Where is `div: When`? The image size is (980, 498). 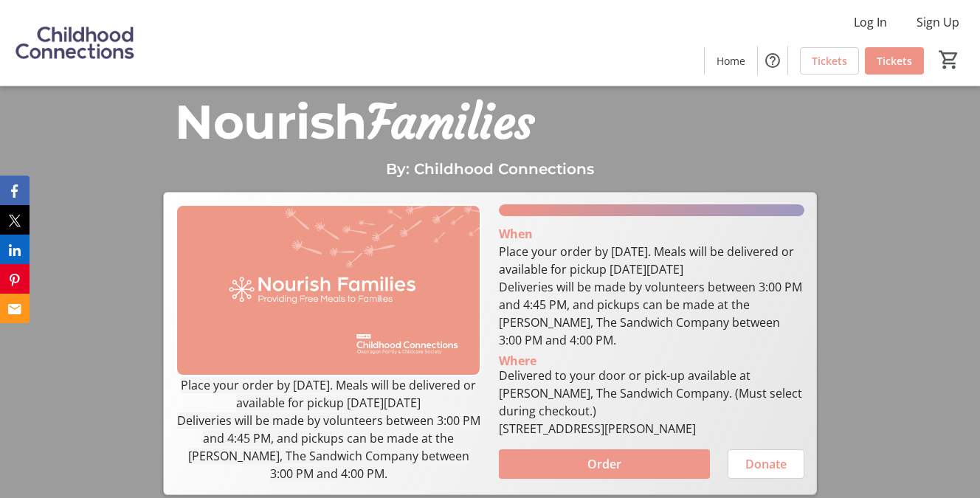
div: When is located at coordinates (515, 234).